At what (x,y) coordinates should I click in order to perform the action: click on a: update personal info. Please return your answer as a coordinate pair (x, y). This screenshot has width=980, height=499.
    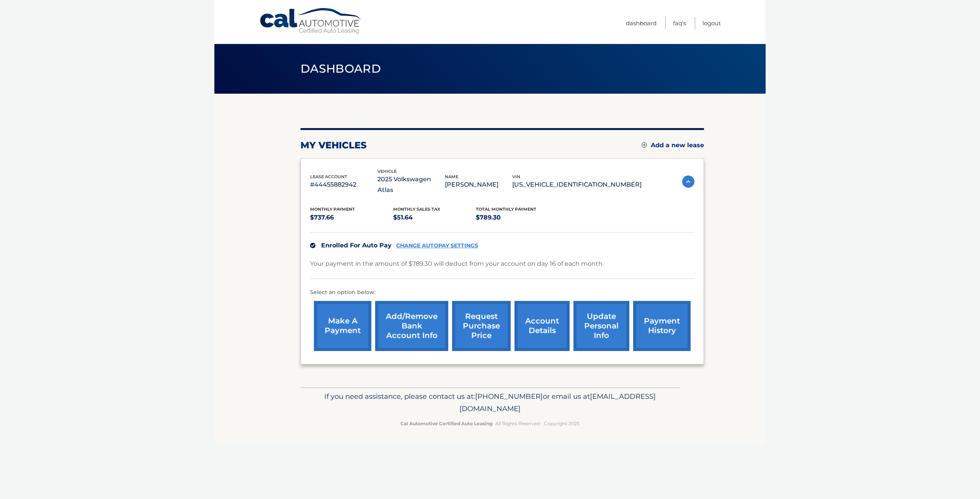
    Looking at the image, I should click on (601, 326).